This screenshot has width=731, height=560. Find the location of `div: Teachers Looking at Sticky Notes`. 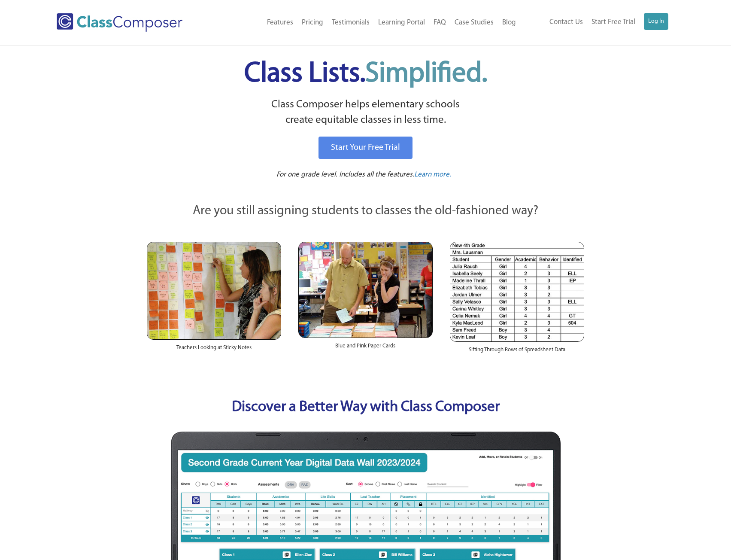

div: Teachers Looking at Sticky Notes is located at coordinates (214, 350).